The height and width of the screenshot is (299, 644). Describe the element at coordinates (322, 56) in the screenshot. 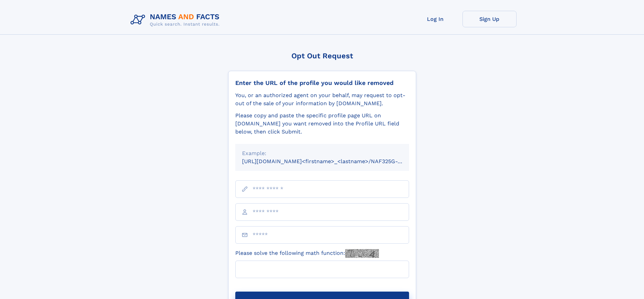

I see `div: Opt Out Request` at that location.